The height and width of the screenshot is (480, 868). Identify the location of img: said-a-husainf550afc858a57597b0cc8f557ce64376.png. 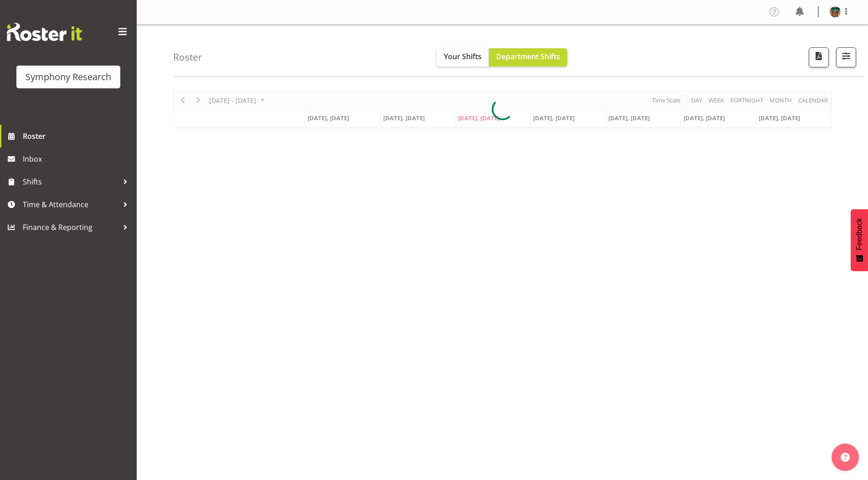
(835, 12).